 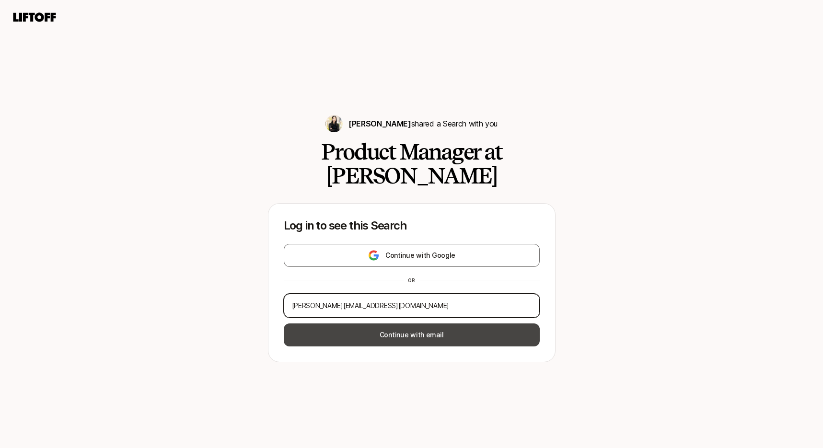 What do you see at coordinates (374, 256) in the screenshot?
I see `img: google-logo` at bounding box center [374, 256].